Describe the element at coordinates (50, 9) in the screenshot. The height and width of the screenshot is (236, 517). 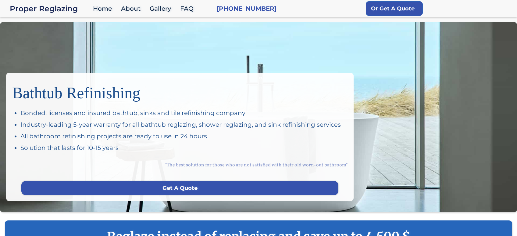
I see `a: home` at that location.